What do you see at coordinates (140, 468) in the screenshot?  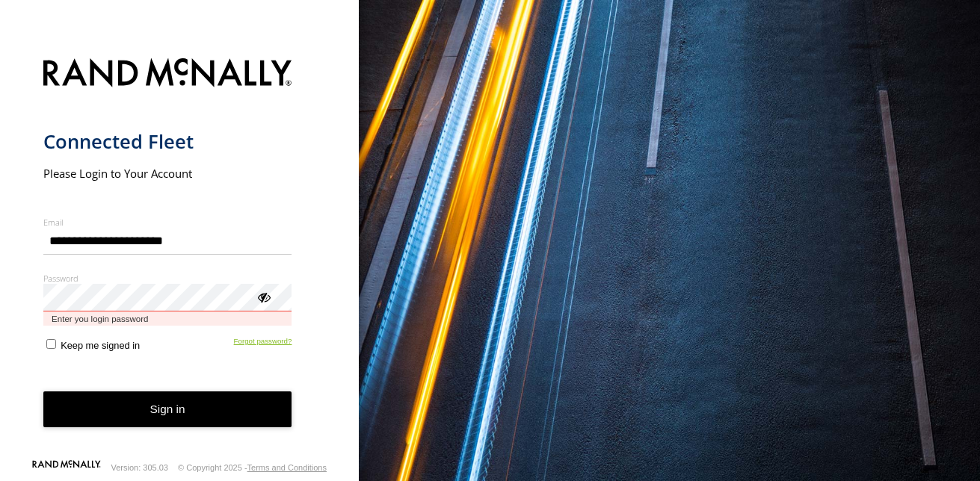 I see `div: Version: 305.03` at bounding box center [140, 468].